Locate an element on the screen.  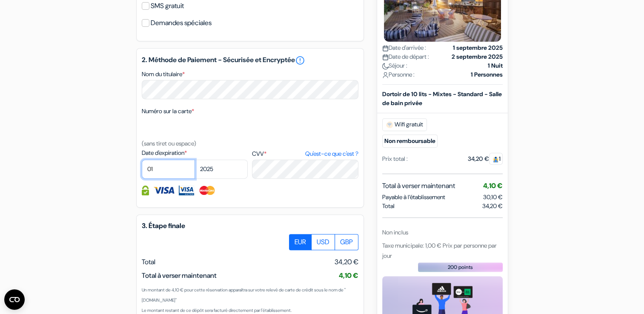
small: Un montant de 4,10 € pour cette réservation apparaîtra sur votre relevé de carte de crédit sous l... is located at coordinates (243, 295).